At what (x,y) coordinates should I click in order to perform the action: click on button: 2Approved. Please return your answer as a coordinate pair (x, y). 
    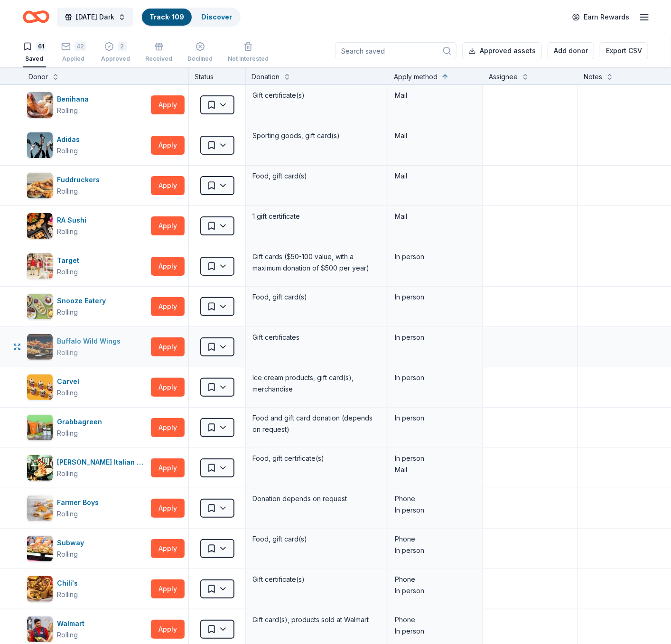
    Looking at the image, I should click on (115, 53).